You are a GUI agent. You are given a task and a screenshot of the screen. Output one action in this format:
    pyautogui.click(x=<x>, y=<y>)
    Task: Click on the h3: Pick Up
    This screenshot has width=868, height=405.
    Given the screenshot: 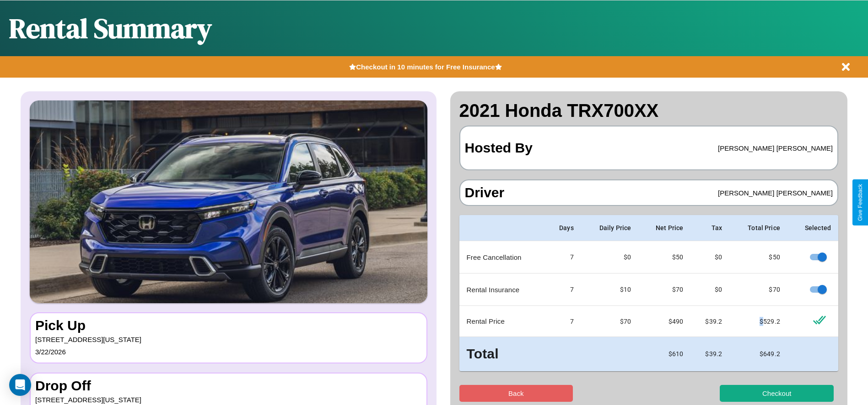 What is the action you would take?
    pyautogui.click(x=228, y=326)
    